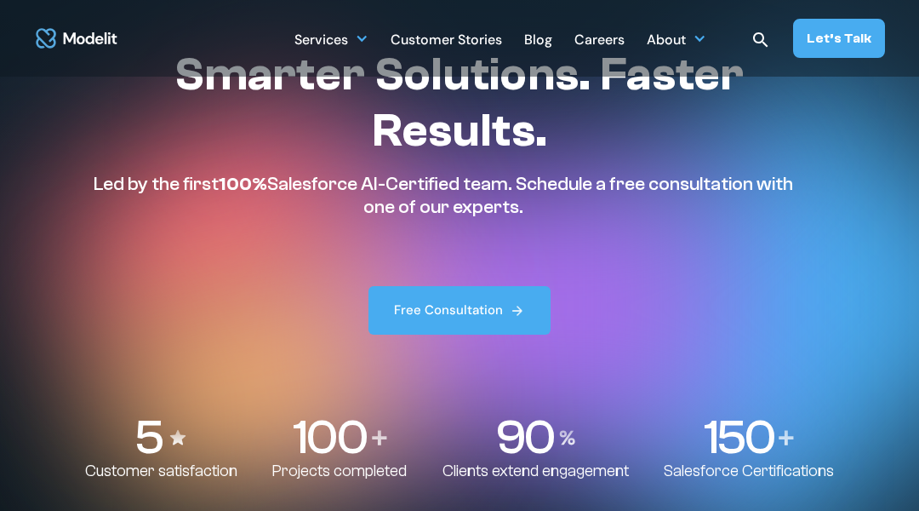  I want to click on a: home, so click(77, 38).